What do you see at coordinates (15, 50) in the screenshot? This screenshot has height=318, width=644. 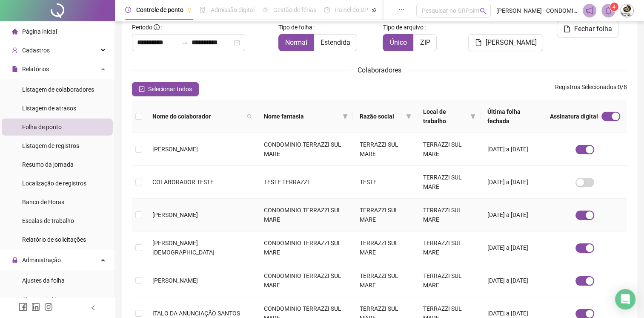 I see `span: user-add` at bounding box center [15, 50].